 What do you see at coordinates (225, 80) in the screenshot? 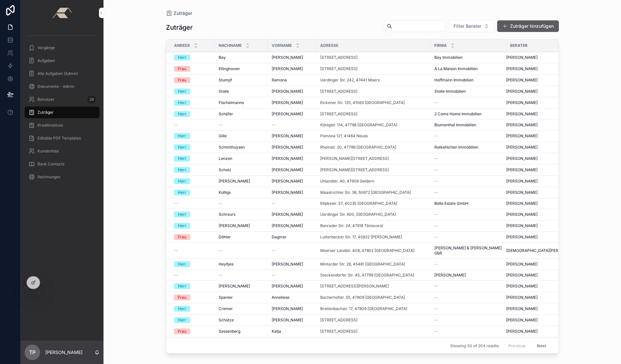
I see `span: Stumpf` at bounding box center [225, 80].